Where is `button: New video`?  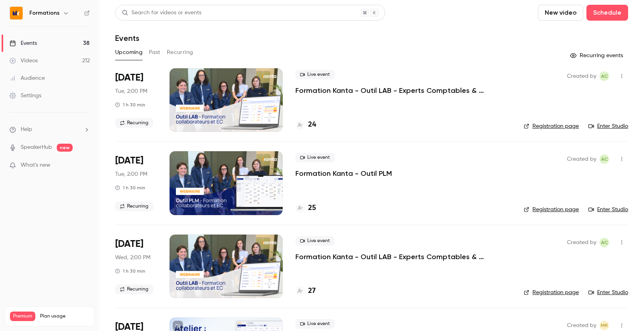
button: New video is located at coordinates (561, 13).